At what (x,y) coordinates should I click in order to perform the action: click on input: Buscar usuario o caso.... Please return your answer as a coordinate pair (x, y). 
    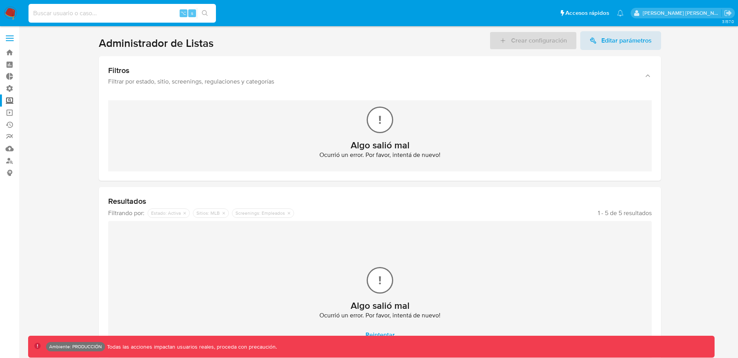
    Looking at the image, I should click on (122, 13).